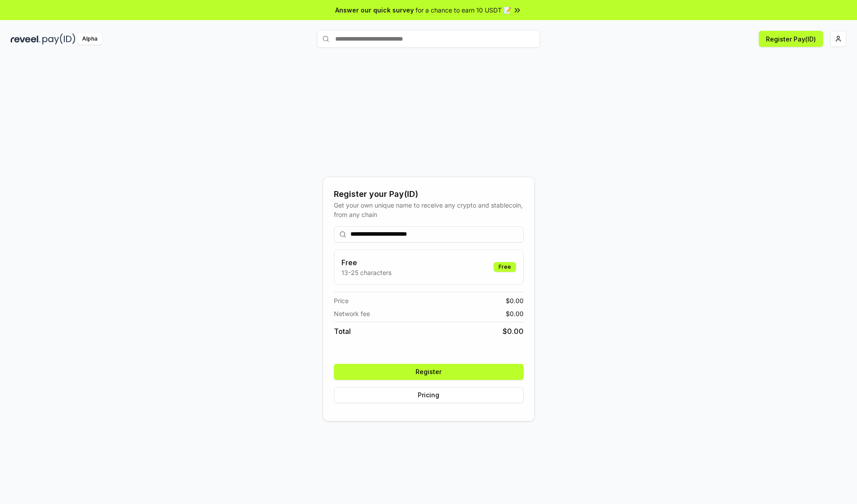 This screenshot has width=857, height=504. I want to click on img: reveel_dark, so click(25, 39).